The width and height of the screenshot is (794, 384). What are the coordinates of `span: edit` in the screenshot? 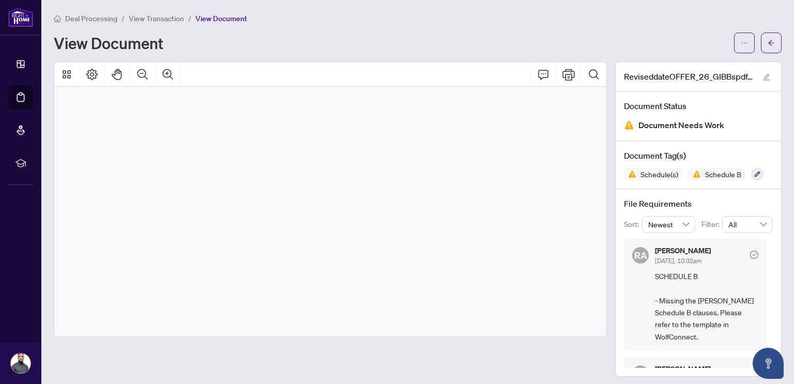 It's located at (767, 77).